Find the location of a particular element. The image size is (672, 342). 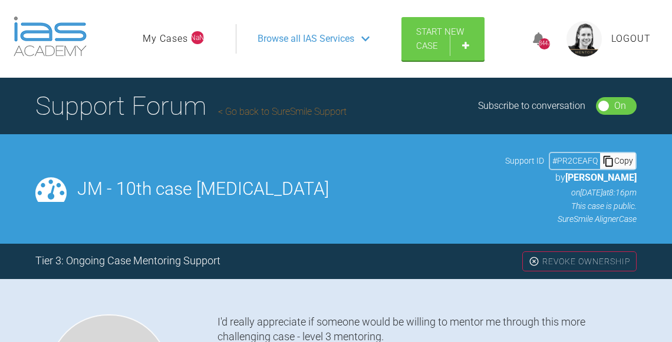

div: Subscribe to conversation is located at coordinates (532, 106).